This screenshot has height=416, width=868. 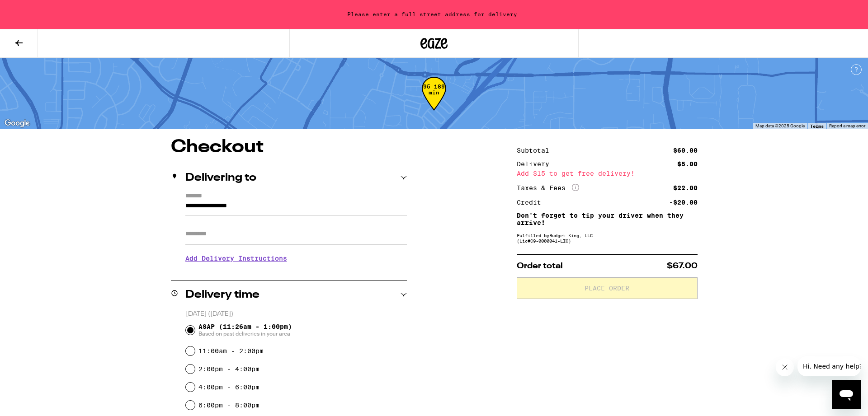 I want to click on label: 6:00pm - 8:00pm, so click(x=229, y=405).